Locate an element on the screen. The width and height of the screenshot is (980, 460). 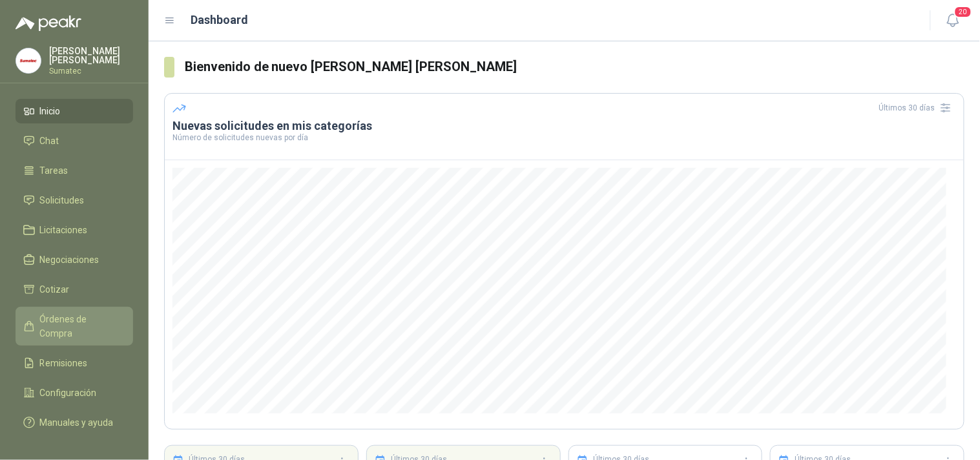
a: Remisiones is located at coordinates (74, 363).